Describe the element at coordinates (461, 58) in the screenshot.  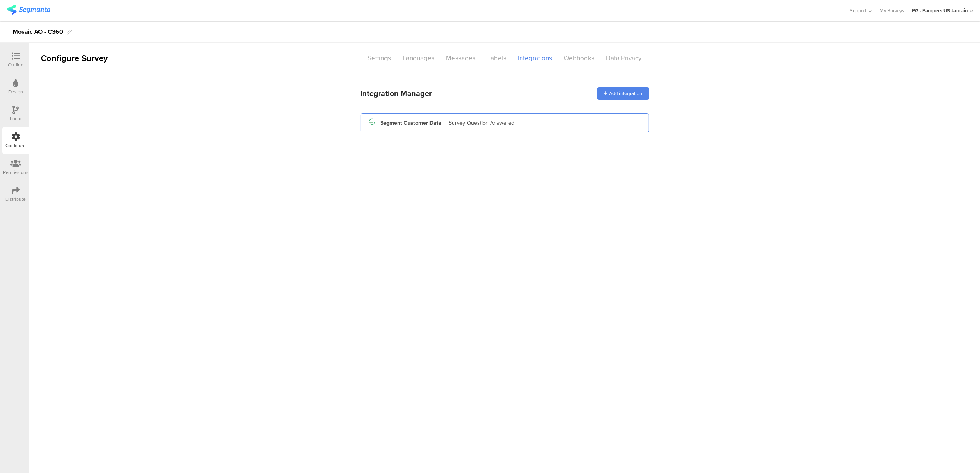
I see `div: Messages` at that location.